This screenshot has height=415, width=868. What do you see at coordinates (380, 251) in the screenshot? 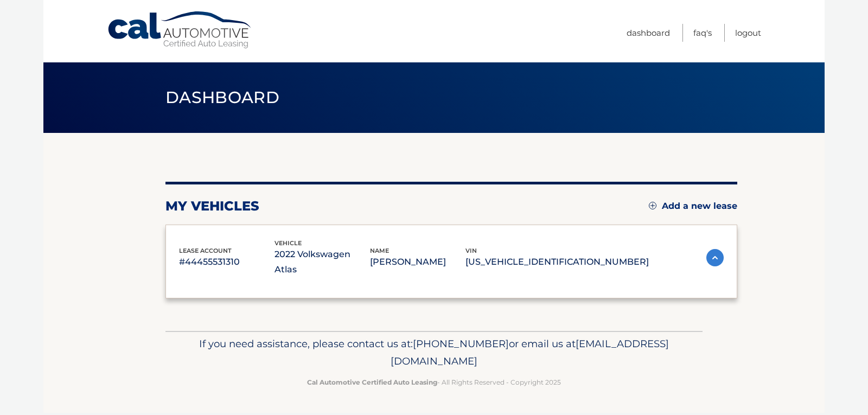
I see `span: name` at bounding box center [380, 251].